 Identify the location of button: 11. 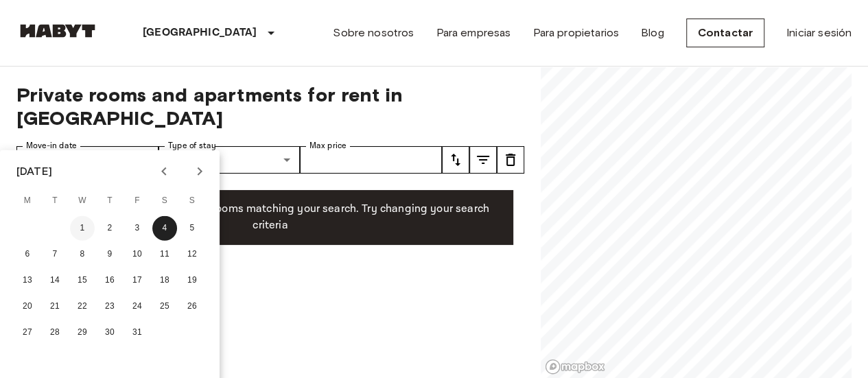
(165, 254).